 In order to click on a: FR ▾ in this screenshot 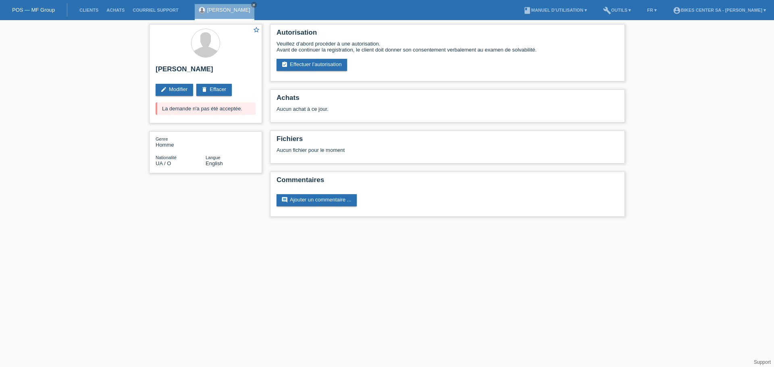, I will do `click(651, 10)`.